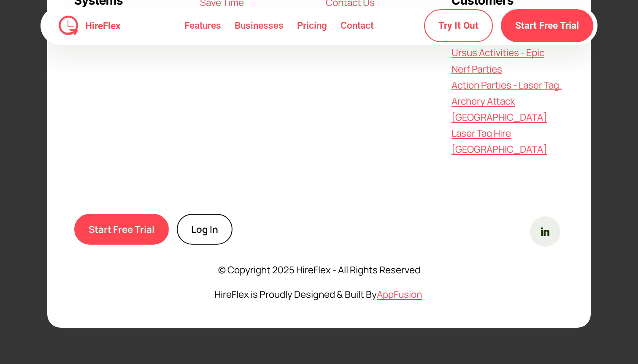  Describe the element at coordinates (498, 60) in the screenshot. I see `a: Ursus Activities - Epic Nerf Parties` at that location.